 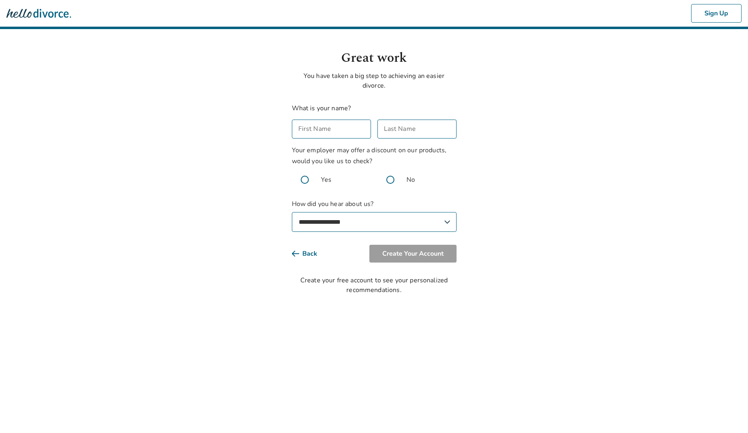 What do you see at coordinates (410, 180) in the screenshot?
I see `span: No` at bounding box center [410, 180].